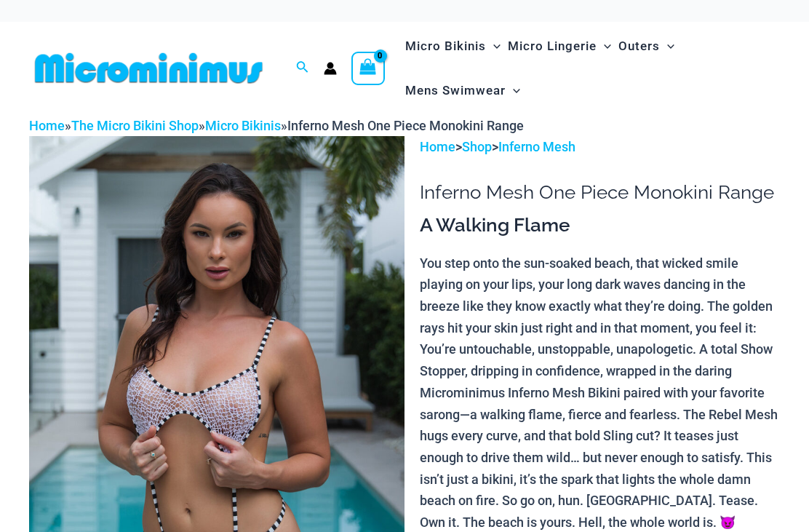 Image resolution: width=809 pixels, height=532 pixels. What do you see at coordinates (148, 67) in the screenshot?
I see `img: MM SHOP LOGO FLAT` at bounding box center [148, 67].